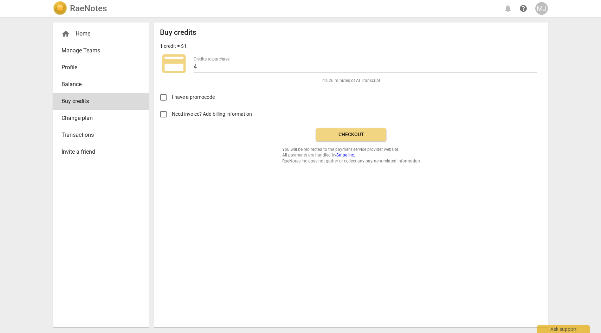 The width and height of the screenshot is (601, 333). I want to click on span: Manage Teams, so click(98, 51).